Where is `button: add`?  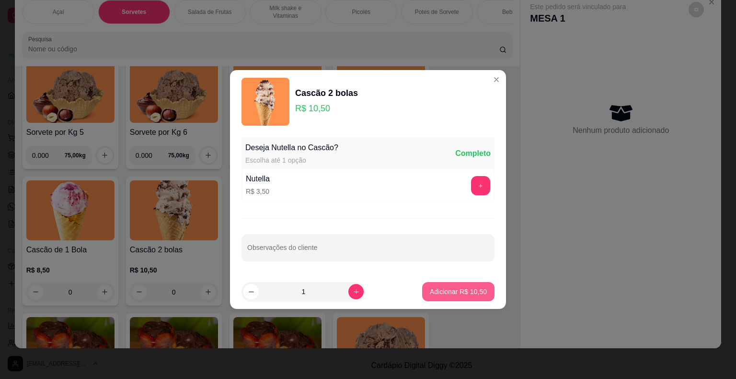
button: add is located at coordinates (481, 185).